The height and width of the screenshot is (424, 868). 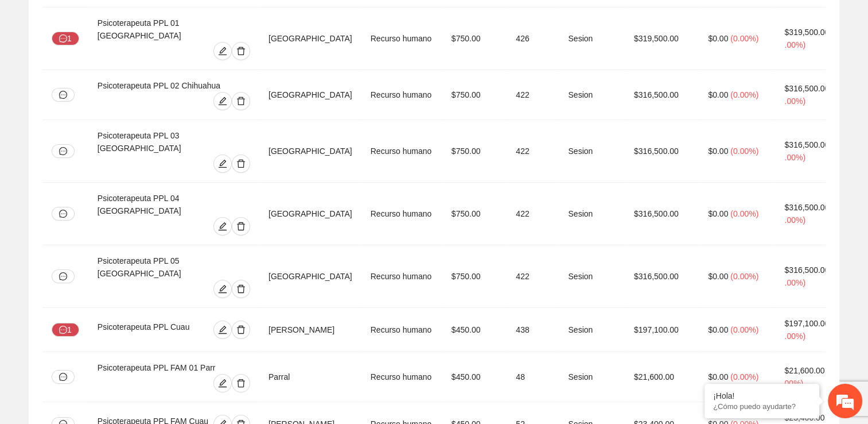 What do you see at coordinates (126, 66) in the screenshot?
I see `div: Chatee con nosotros ahora` at bounding box center [126, 66].